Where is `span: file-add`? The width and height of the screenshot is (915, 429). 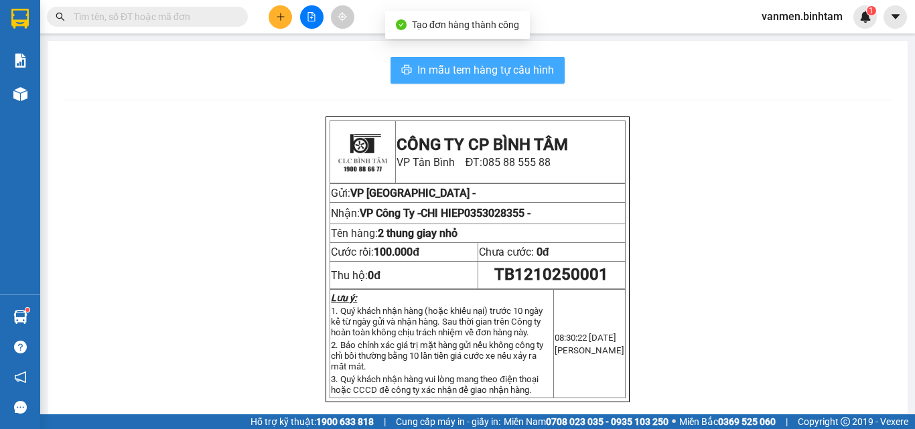
span: file-add is located at coordinates (311, 17).